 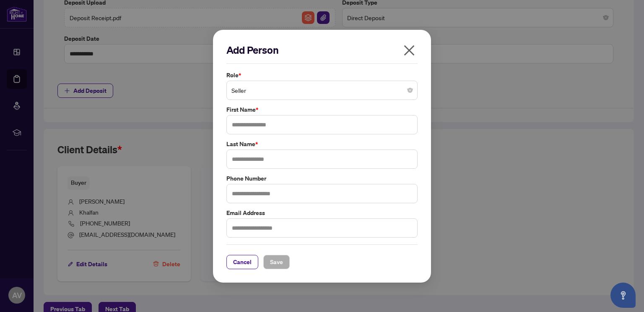 I want to click on button: Cancel, so click(x=242, y=262).